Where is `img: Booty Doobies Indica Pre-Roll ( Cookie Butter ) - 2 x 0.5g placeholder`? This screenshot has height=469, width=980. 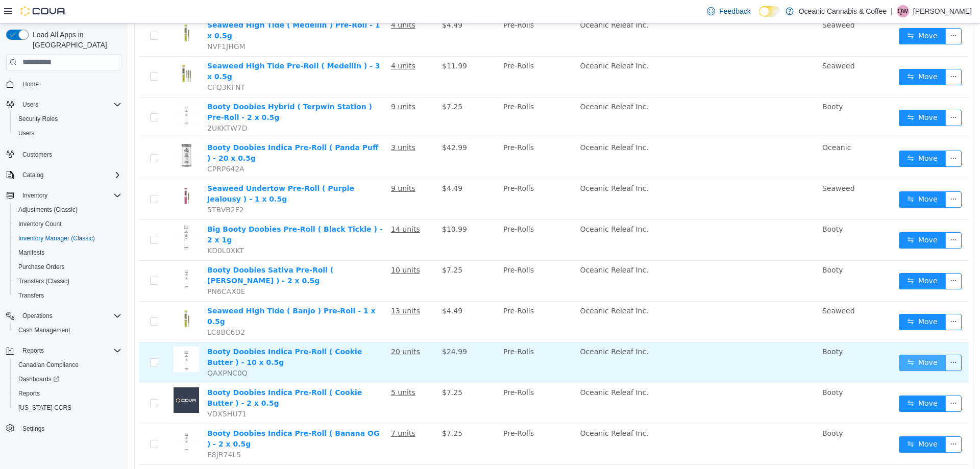 img: Booty Doobies Indica Pre-Roll ( Cookie Butter ) - 2 x 0.5g placeholder is located at coordinates (59, 376).